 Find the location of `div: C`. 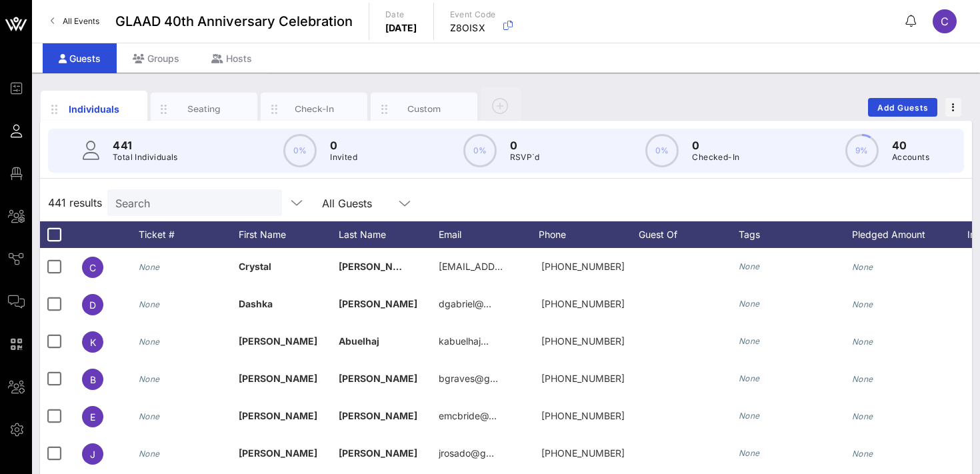

div: C is located at coordinates (945, 21).